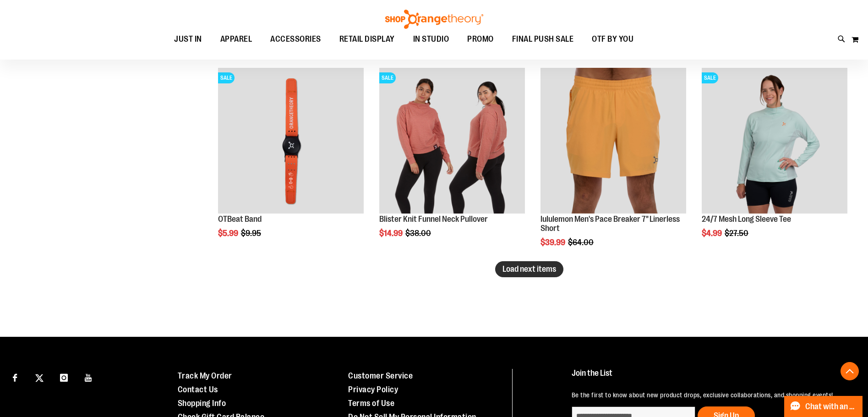  What do you see at coordinates (419, 233) in the screenshot?
I see `span: $38.00` at bounding box center [419, 233].